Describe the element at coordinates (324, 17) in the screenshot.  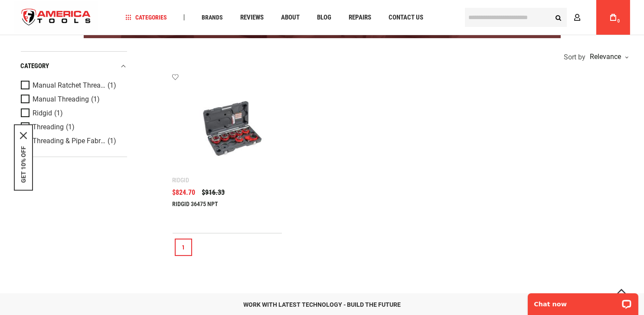
I see `span: Blog` at that location.